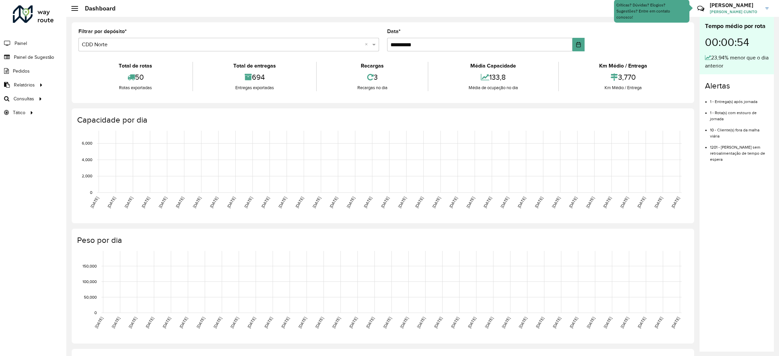 This screenshot has height=356, width=779. I want to click on button: Choose Date, so click(578, 45).